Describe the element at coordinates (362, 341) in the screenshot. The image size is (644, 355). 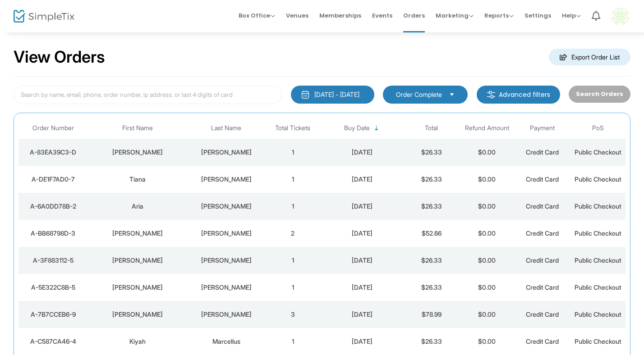
I see `div: 10/2/2025` at that location.